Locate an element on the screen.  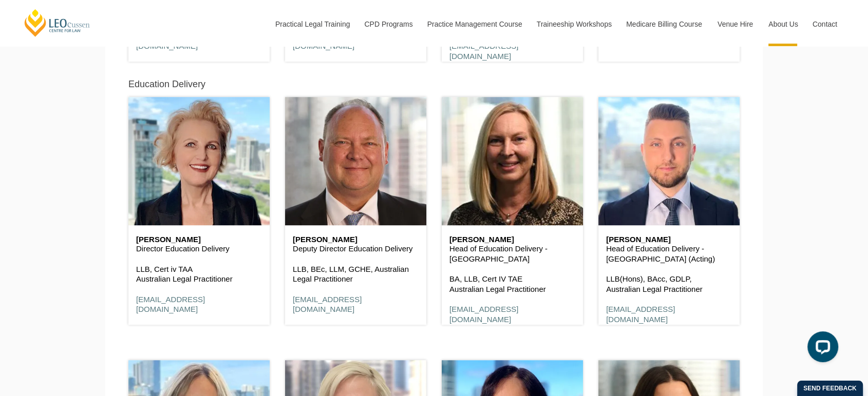
a: Venue Hire is located at coordinates (735, 24).